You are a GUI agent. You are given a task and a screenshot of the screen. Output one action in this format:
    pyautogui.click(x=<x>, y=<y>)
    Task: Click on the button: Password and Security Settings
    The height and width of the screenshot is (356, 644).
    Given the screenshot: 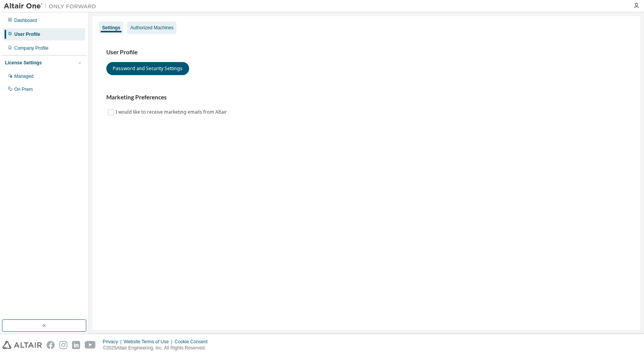 What is the action you would take?
    pyautogui.click(x=147, y=69)
    